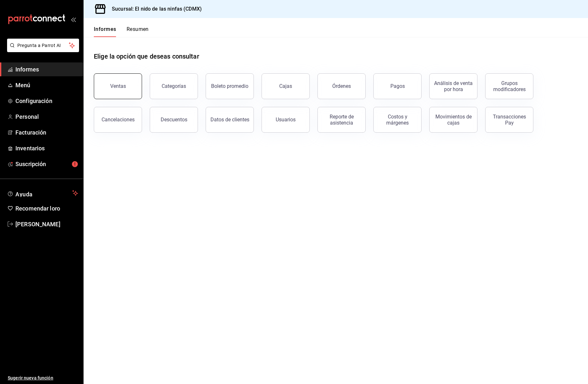 The height and width of the screenshot is (384, 588). I want to click on font: Personal, so click(27, 117).